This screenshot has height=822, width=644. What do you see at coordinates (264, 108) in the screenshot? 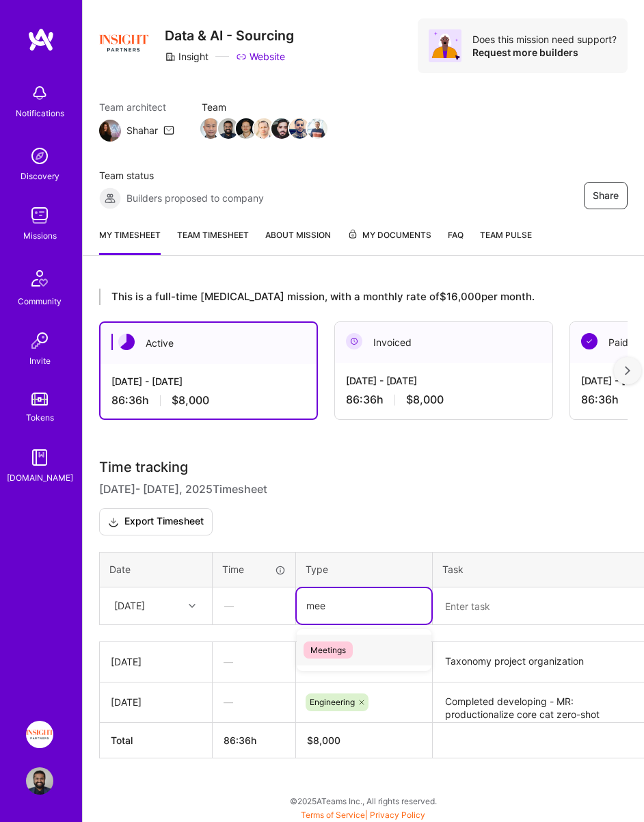
I see `span: Team` at bounding box center [264, 108].